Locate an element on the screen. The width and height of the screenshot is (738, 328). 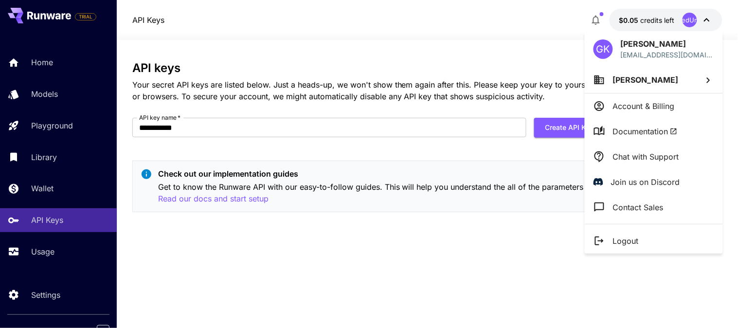
p: Logout is located at coordinates (626, 241).